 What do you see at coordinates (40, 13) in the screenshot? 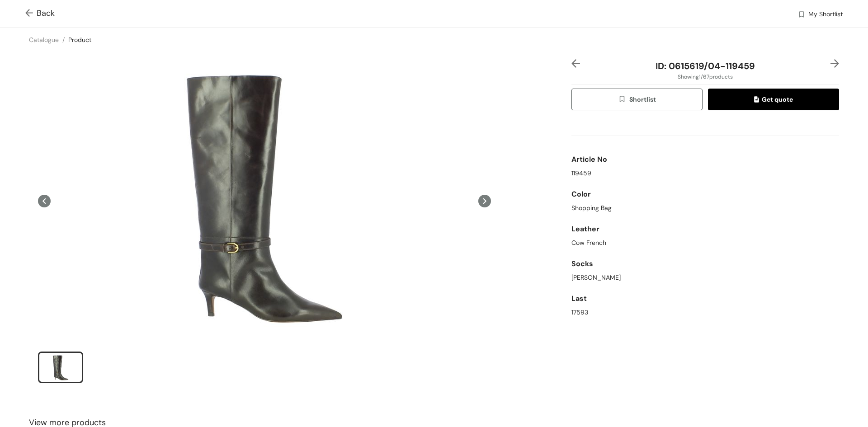
I see `span: Back` at bounding box center [40, 13].